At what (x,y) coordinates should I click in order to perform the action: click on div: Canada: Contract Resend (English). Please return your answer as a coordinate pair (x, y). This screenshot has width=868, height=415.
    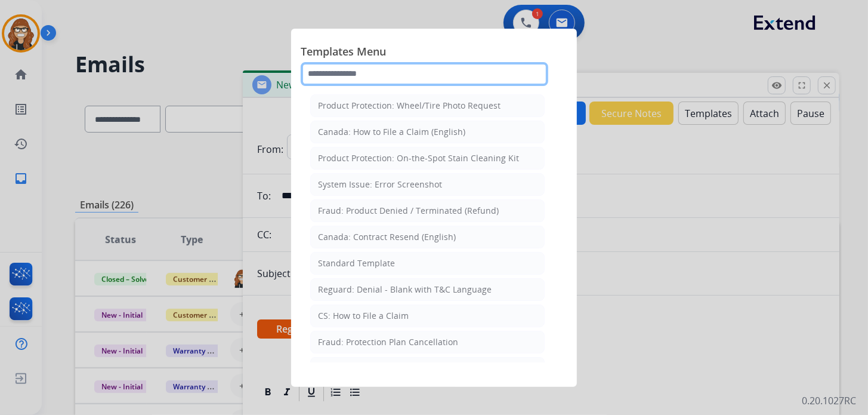
    Looking at the image, I should click on (386, 236).